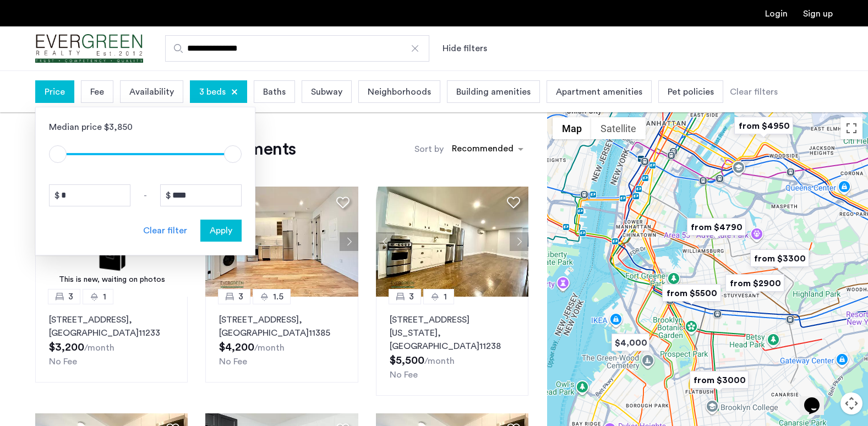  What do you see at coordinates (145, 154) in the screenshot?
I see `ngx-slider: ngx-slider` at bounding box center [145, 154].